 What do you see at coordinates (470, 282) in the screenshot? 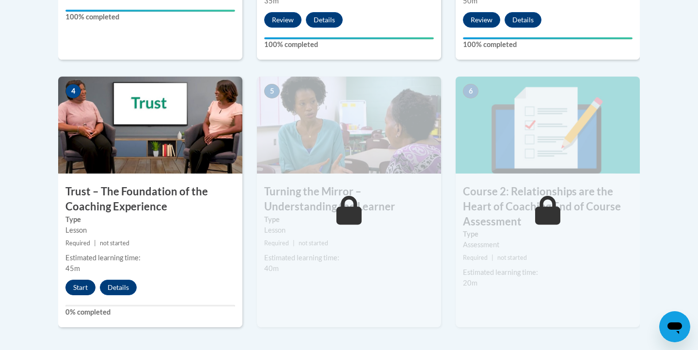
I see `span: 20m` at bounding box center [470, 282].